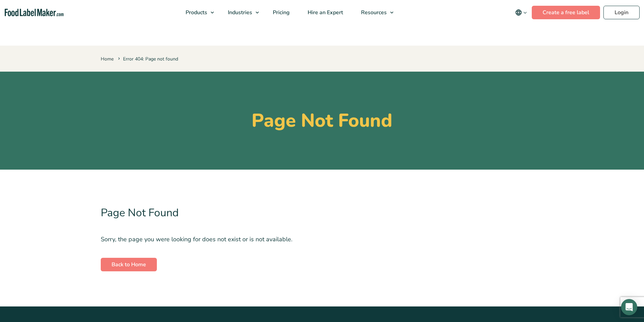 The image size is (644, 322). What do you see at coordinates (280, 12) in the screenshot?
I see `span: Pricing` at bounding box center [280, 12].